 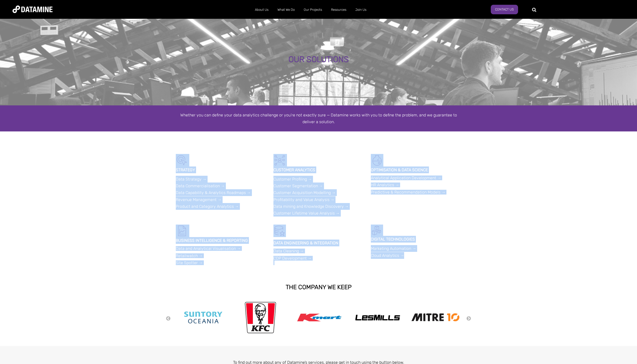 What do you see at coordinates (33, 9) in the screenshot?
I see `img: Datamine` at bounding box center [33, 9].